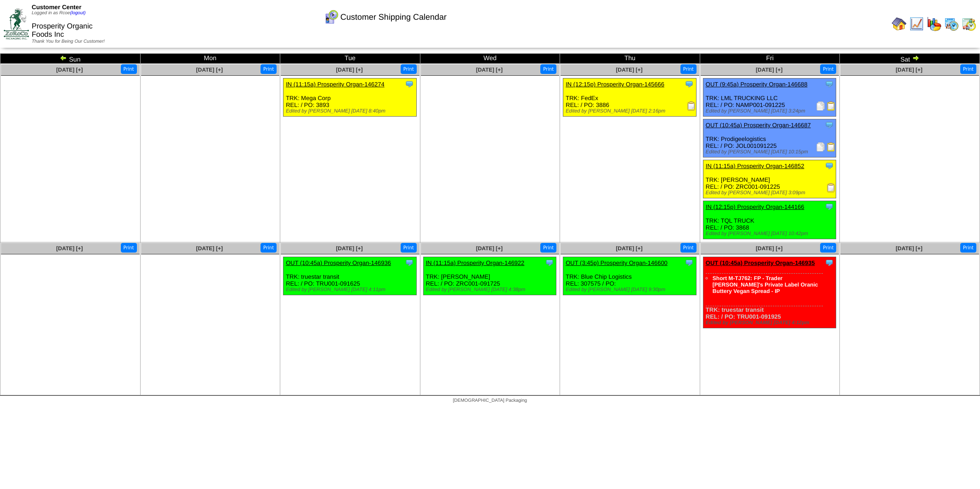 The height and width of the screenshot is (489, 980). I want to click on div: TRK: TQL TRUCK REL: / PO: 3868, so click(770, 220).